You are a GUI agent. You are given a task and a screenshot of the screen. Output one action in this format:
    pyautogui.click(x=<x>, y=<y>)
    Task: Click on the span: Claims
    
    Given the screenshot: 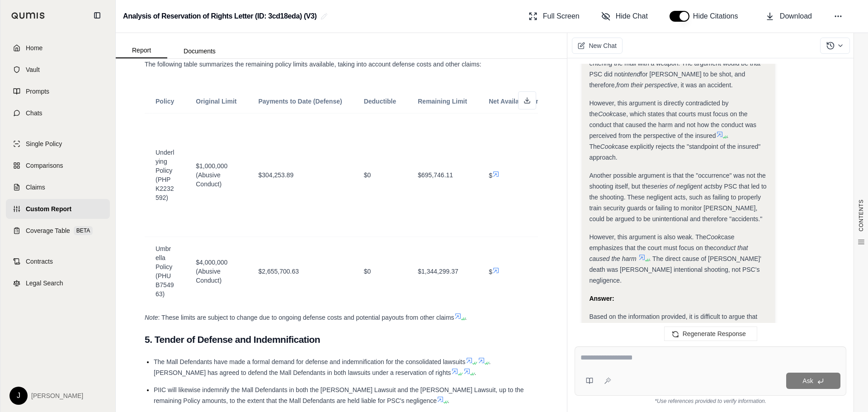 What is the action you would take?
    pyautogui.click(x=35, y=187)
    